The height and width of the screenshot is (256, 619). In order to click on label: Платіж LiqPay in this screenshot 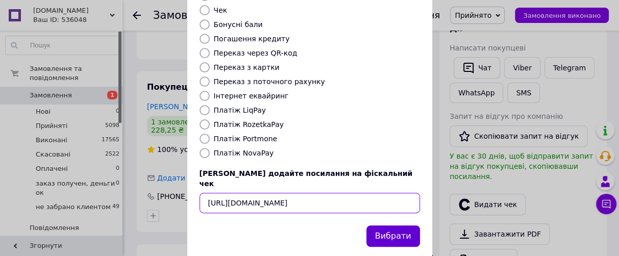, I will do `click(240, 110)`.